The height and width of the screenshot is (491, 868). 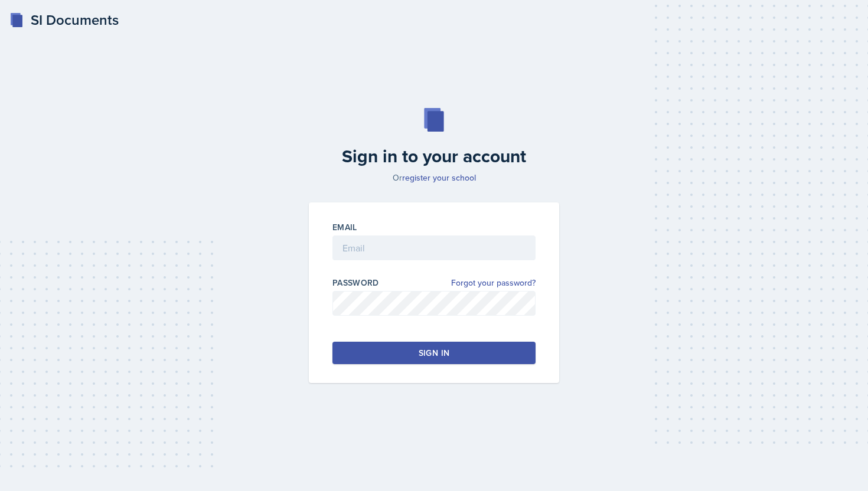 What do you see at coordinates (434, 353) in the screenshot?
I see `button: Sign in` at bounding box center [434, 353].